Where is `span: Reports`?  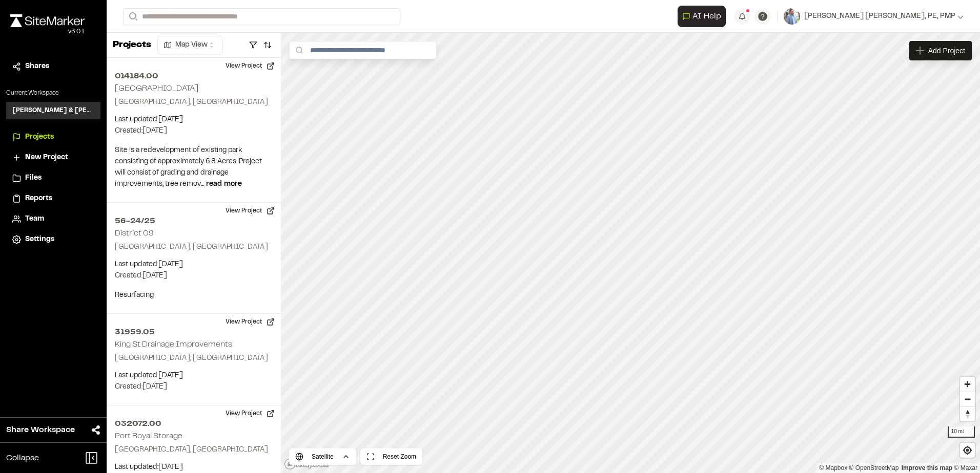 span: Reports is located at coordinates (39, 198).